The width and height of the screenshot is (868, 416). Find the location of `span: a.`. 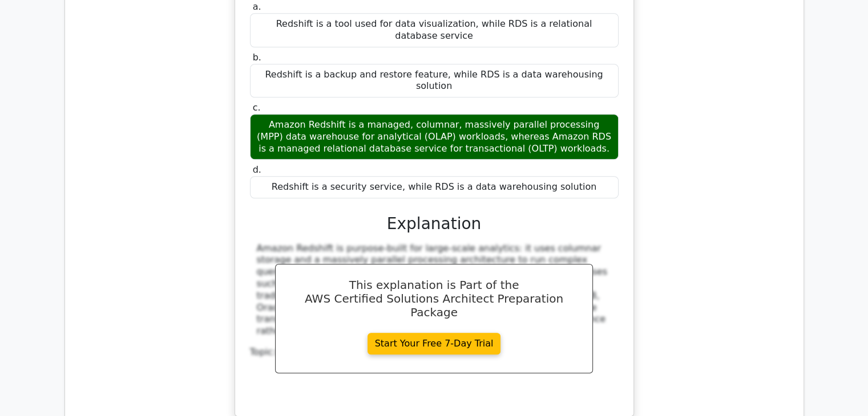

span: a. is located at coordinates (256, 6).